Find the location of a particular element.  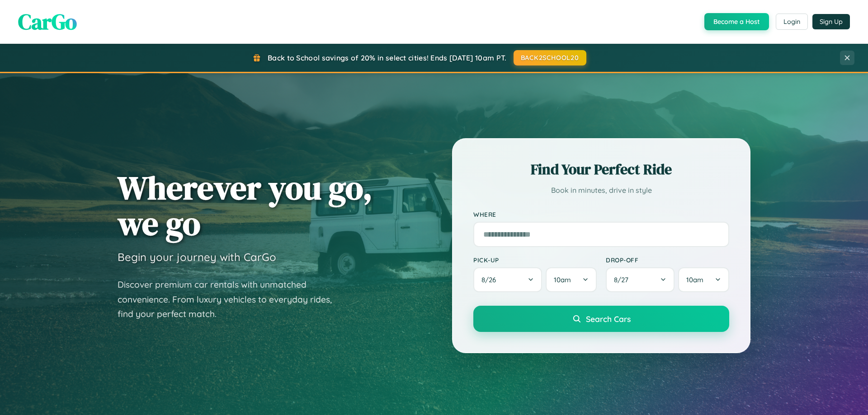

button: 8/26 is located at coordinates (508, 280).